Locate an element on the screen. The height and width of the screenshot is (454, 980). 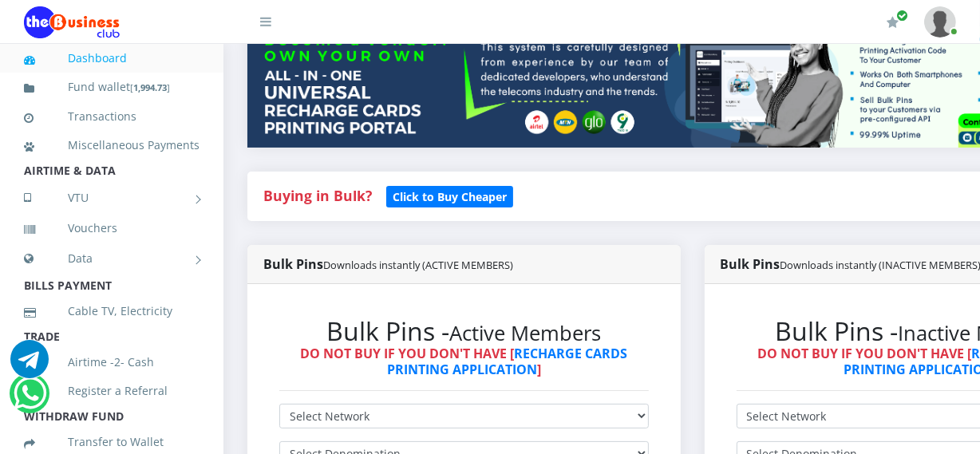
img: User is located at coordinates (940, 21).